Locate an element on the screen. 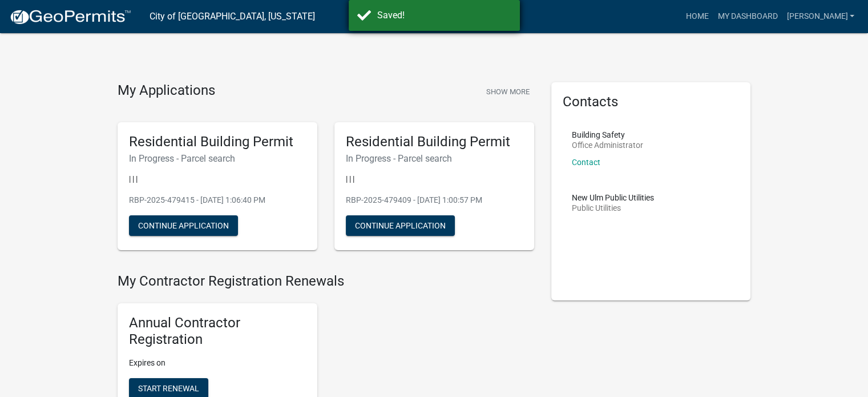  p: Public Utilities is located at coordinates (613, 208).